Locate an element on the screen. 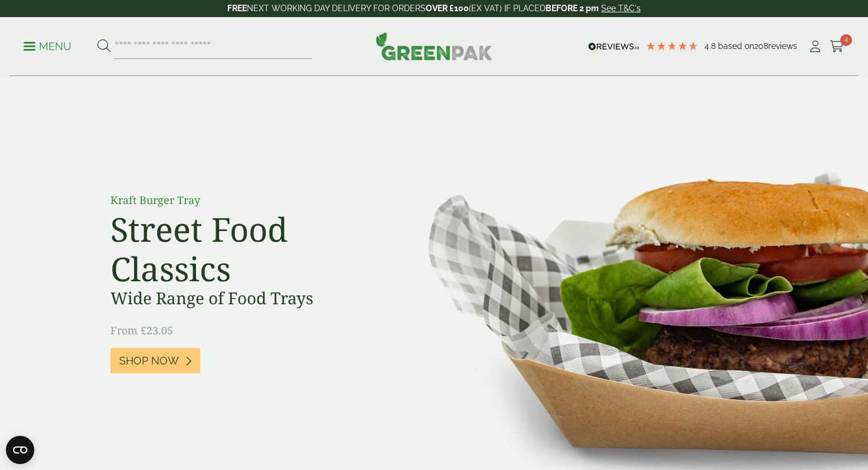 The image size is (868, 470). i: Cart is located at coordinates (837, 47).